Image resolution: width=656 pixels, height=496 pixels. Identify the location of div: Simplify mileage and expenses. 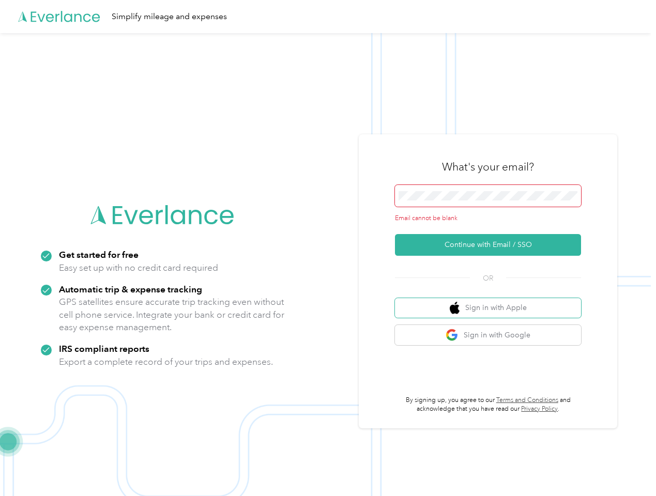
(169, 17).